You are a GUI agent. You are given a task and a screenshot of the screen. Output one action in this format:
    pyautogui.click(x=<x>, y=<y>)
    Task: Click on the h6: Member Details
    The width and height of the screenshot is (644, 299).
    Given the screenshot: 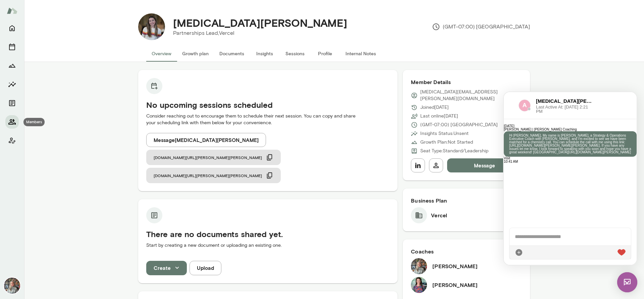 What is the action you would take?
    pyautogui.click(x=466, y=82)
    